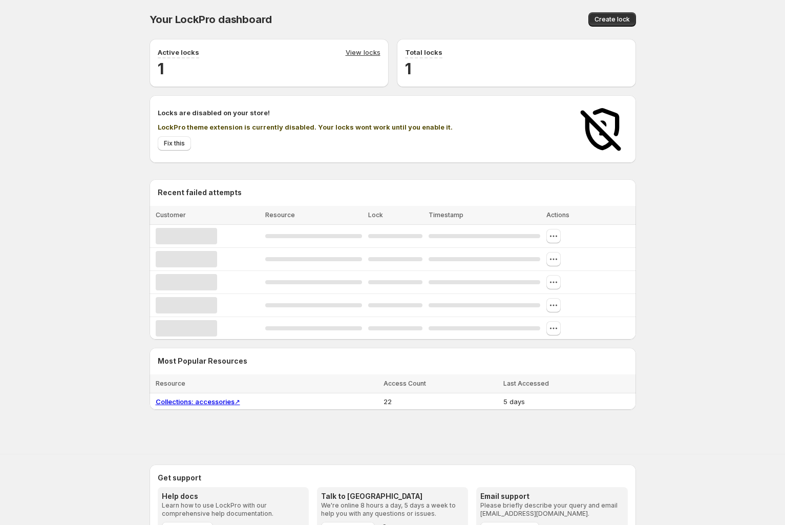  What do you see at coordinates (446, 214) in the screenshot?
I see `span: Timestamp` at bounding box center [446, 214].